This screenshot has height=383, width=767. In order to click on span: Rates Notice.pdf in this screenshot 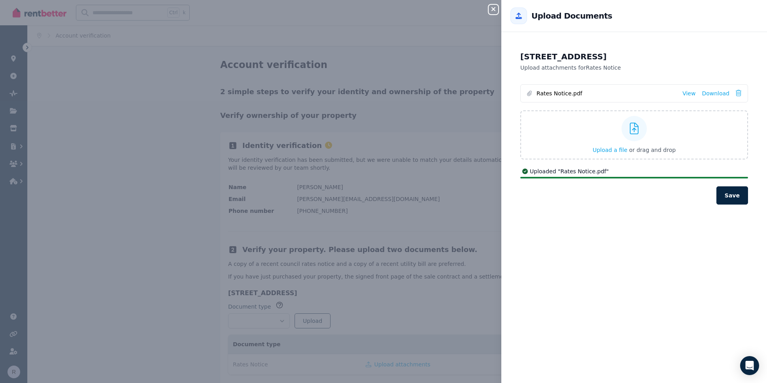, I will do `click(606, 93)`.